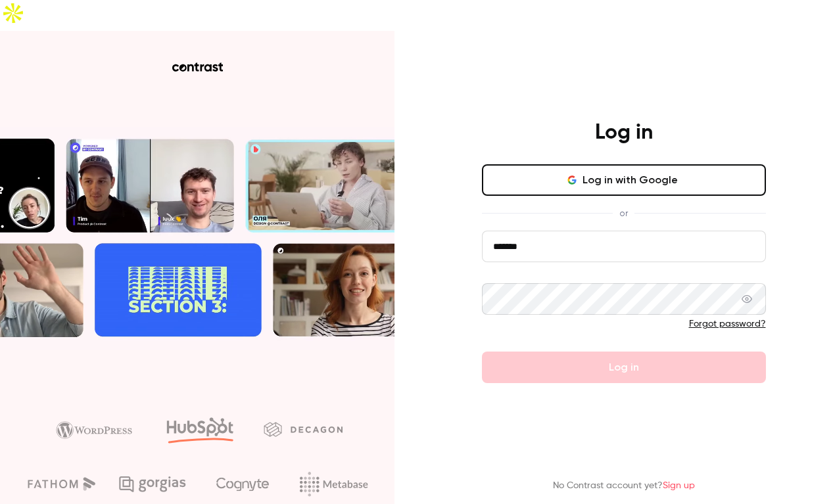 The width and height of the screenshot is (833, 504). I want to click on p: No Contrast account yet?, so click(624, 485).